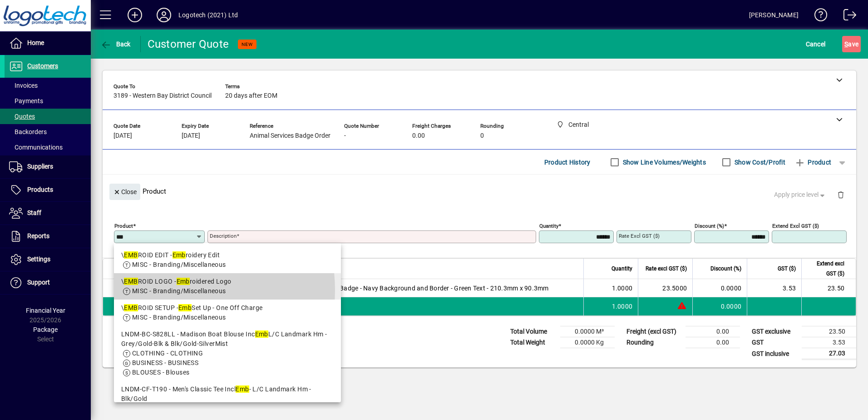 This screenshot has height=420, width=868. I want to click on span: Financial Year, so click(45, 310).